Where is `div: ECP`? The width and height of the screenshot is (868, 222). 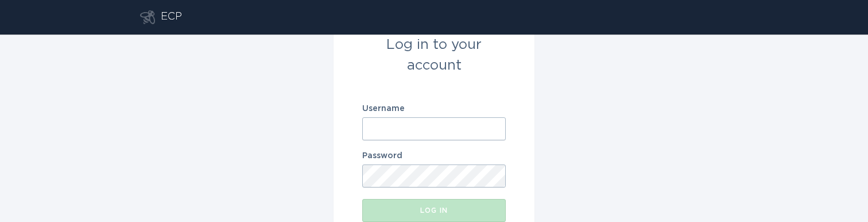
div: ECP is located at coordinates (171, 17).